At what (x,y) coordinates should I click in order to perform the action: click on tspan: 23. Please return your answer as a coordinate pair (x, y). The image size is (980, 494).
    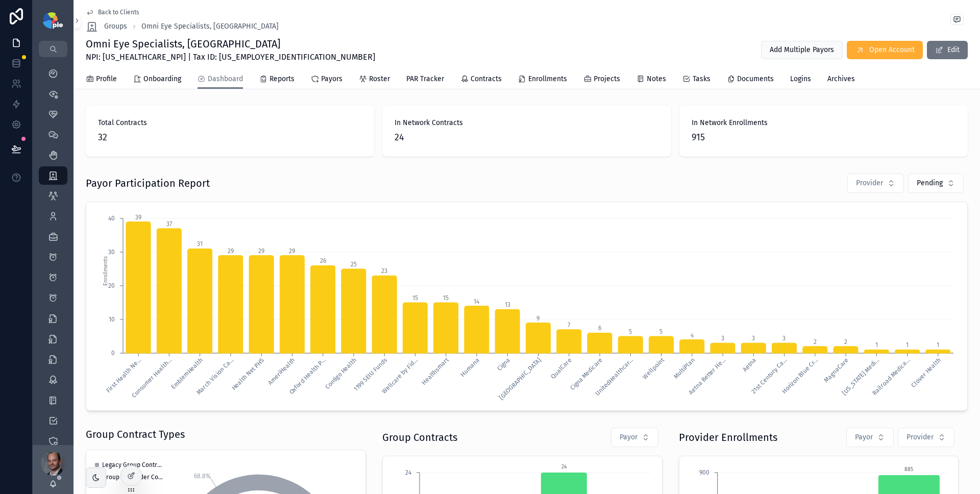
    Looking at the image, I should click on (384, 271).